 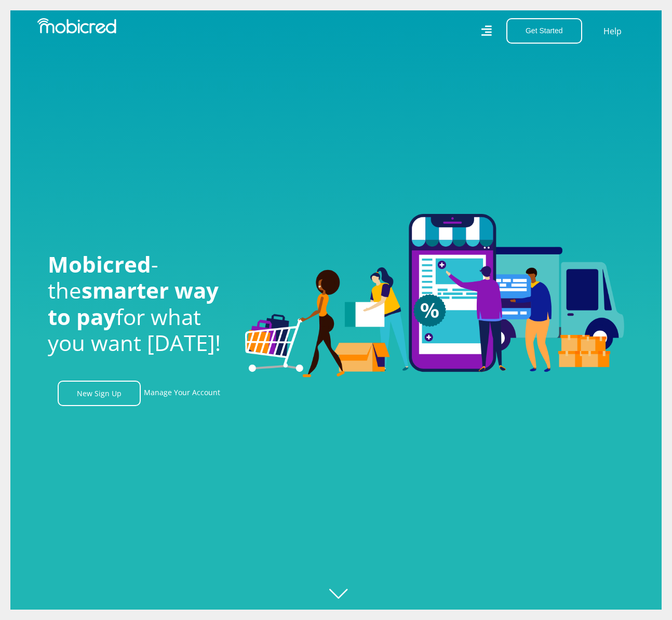 What do you see at coordinates (100, 392) in the screenshot?
I see `a: New Sign Up` at bounding box center [100, 392].